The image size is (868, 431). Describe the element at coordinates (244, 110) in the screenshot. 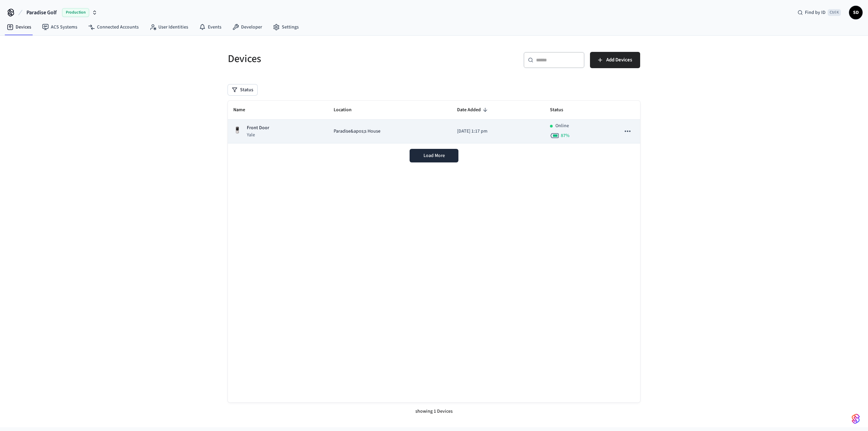

I see `span: Name` at that location.